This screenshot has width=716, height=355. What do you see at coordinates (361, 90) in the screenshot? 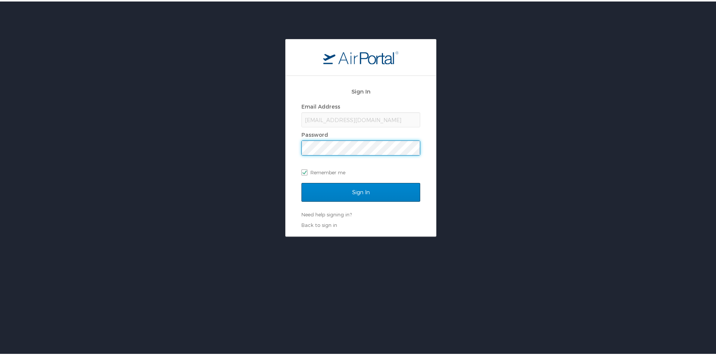
I see `h2: Sign In` at bounding box center [361, 90].